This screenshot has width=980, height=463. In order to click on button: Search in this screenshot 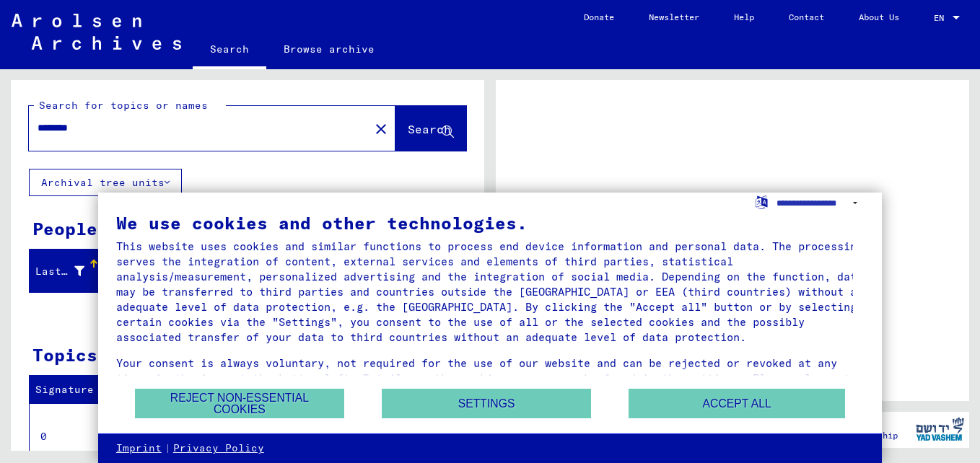, I will do `click(431, 129)`.